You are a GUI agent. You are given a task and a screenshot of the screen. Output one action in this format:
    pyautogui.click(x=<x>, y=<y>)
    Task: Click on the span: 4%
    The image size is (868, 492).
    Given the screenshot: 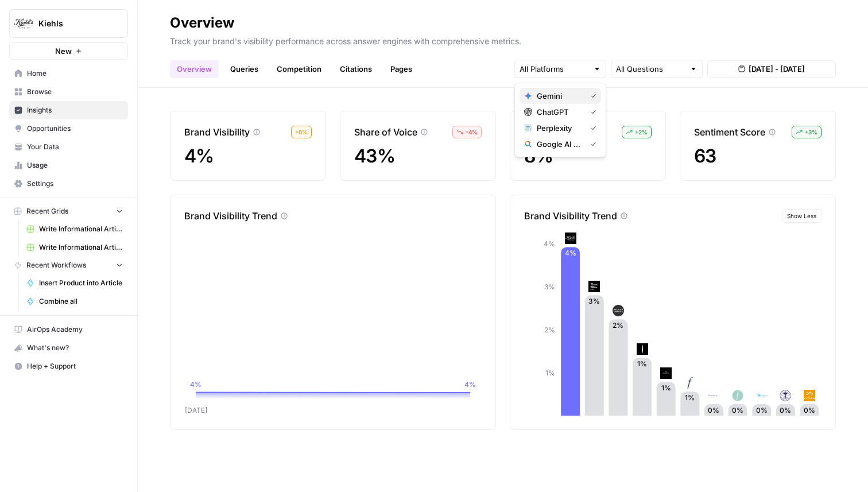 What is the action you would take?
    pyautogui.click(x=199, y=156)
    